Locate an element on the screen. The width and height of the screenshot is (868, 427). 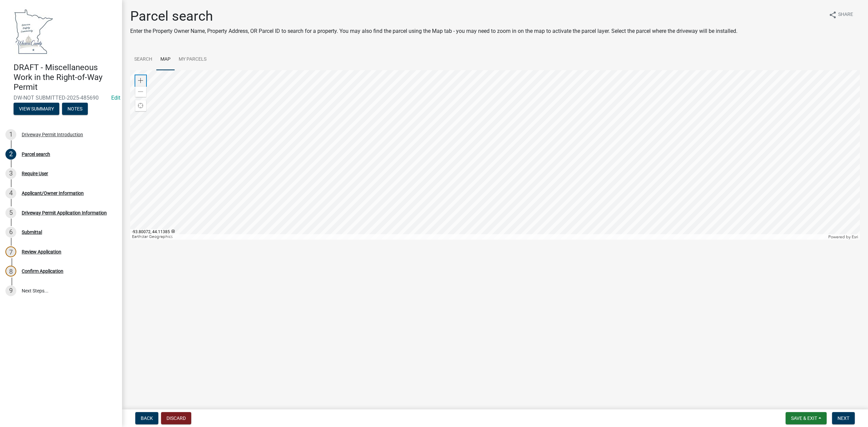
a: Map is located at coordinates (165, 60).